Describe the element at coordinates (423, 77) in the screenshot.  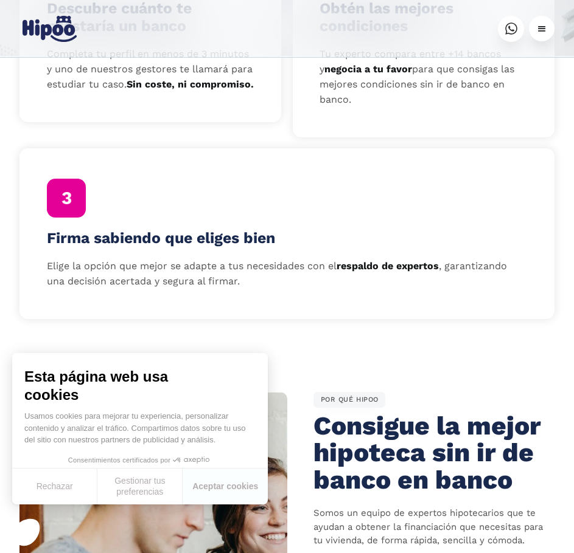
I see `p: Tu experto compara entre +14 bancos y para que consigas las mejores condiciones sin ir de banco e...` at that location.